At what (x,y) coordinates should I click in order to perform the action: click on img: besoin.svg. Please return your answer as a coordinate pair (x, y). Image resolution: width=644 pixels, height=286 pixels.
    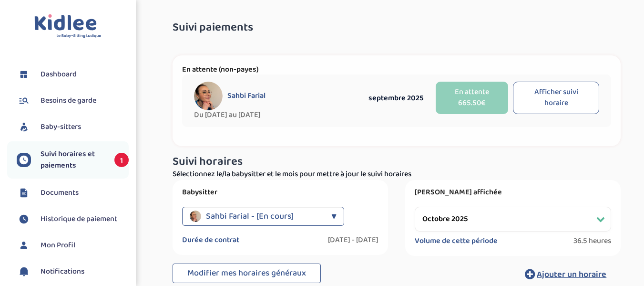
    Looking at the image, I should click on (24, 101).